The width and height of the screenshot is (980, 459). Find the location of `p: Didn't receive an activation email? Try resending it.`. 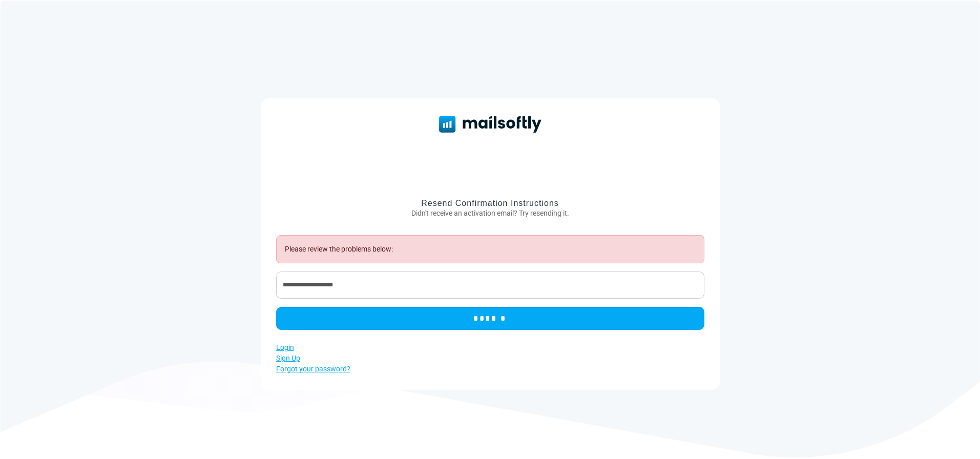

p: Didn't receive an activation email? Try resending it. is located at coordinates (491, 213).